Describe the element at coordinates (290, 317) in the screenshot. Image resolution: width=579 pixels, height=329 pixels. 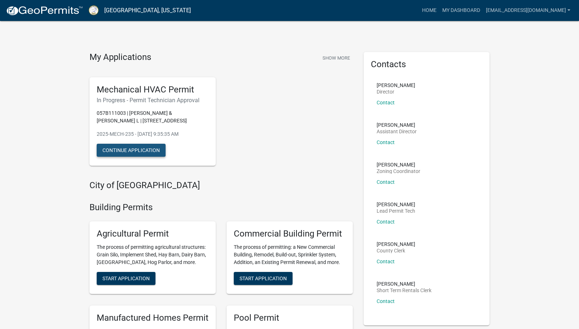
I see `h5: Pool Permit` at that location.